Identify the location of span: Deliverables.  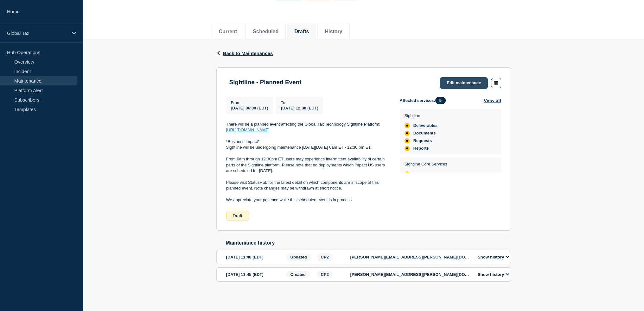
(425, 125).